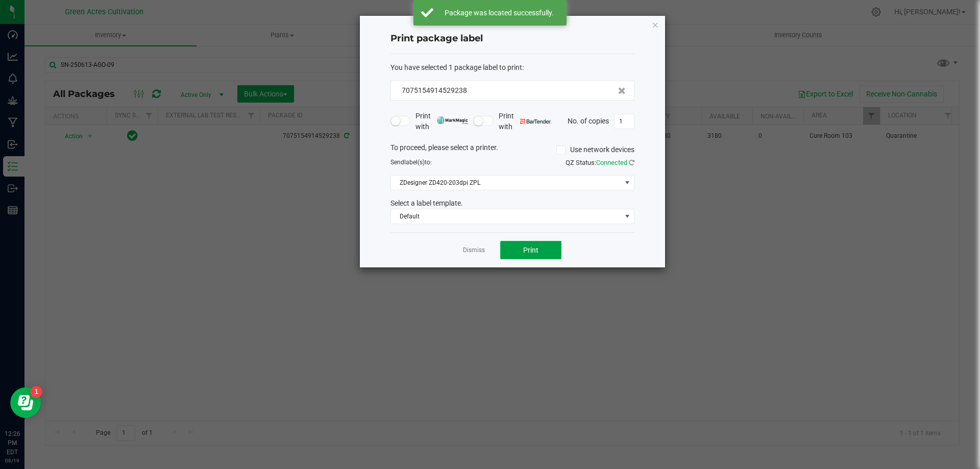 The height and width of the screenshot is (469, 980). What do you see at coordinates (512, 150) in the screenshot?
I see `div: To proceed, please select a printer.` at bounding box center [512, 150].